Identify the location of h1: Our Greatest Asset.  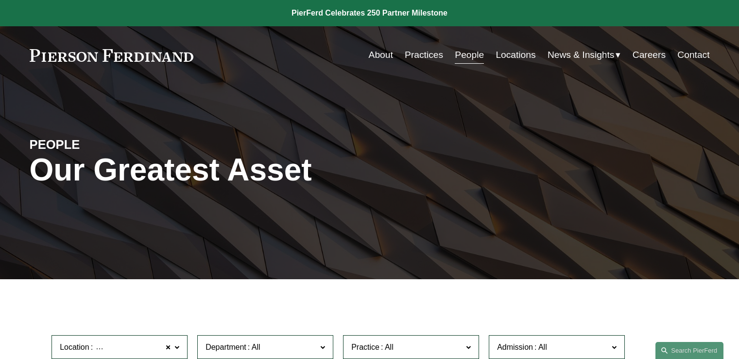
(256, 170).